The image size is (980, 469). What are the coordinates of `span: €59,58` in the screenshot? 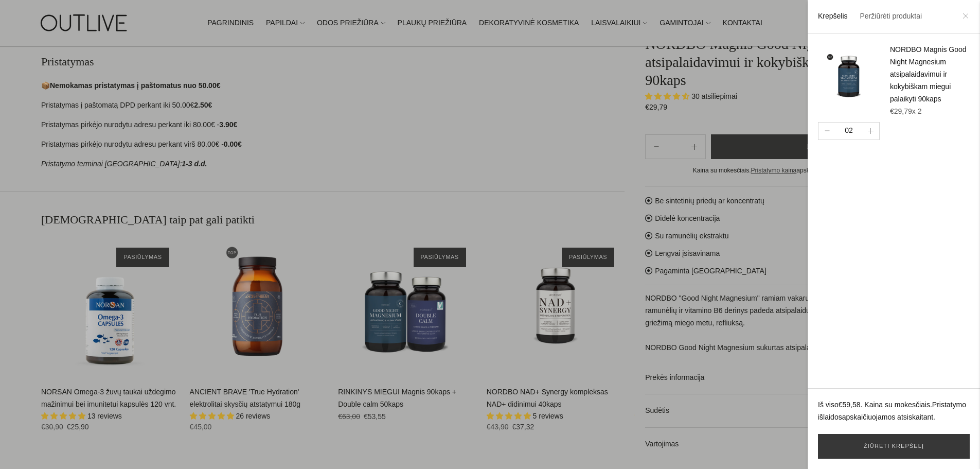 It's located at (850, 404).